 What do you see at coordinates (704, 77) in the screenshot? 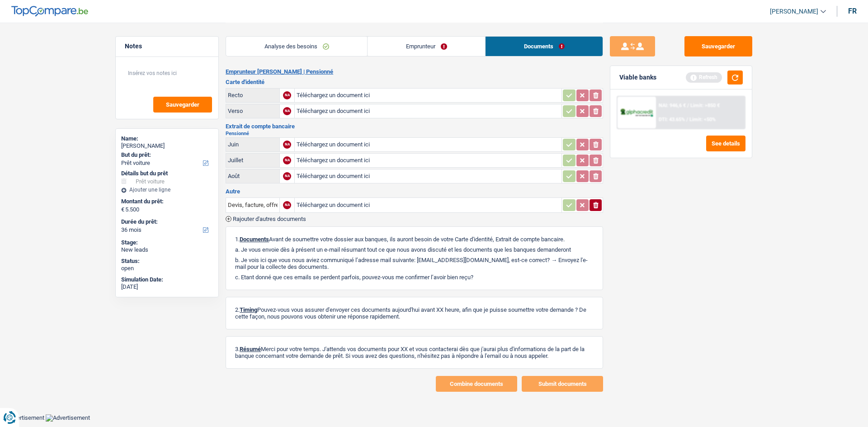
I see `div: Refresh` at bounding box center [704, 77].